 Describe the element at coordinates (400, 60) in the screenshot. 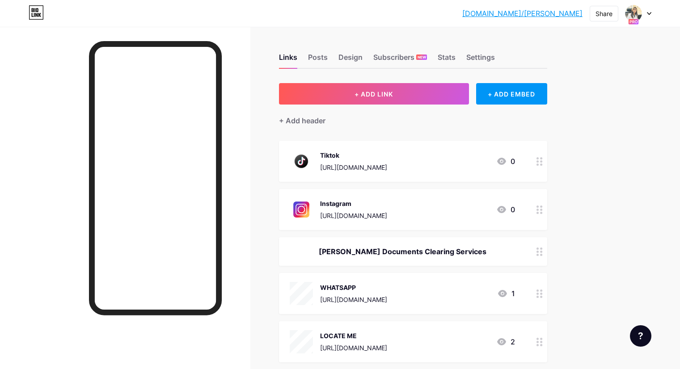

I see `div: Subscribers` at that location.